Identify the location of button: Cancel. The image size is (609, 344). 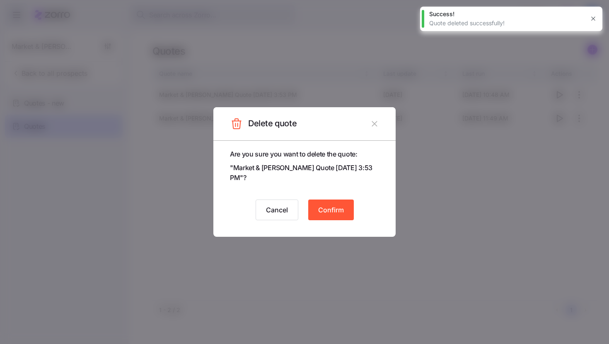
(277, 210).